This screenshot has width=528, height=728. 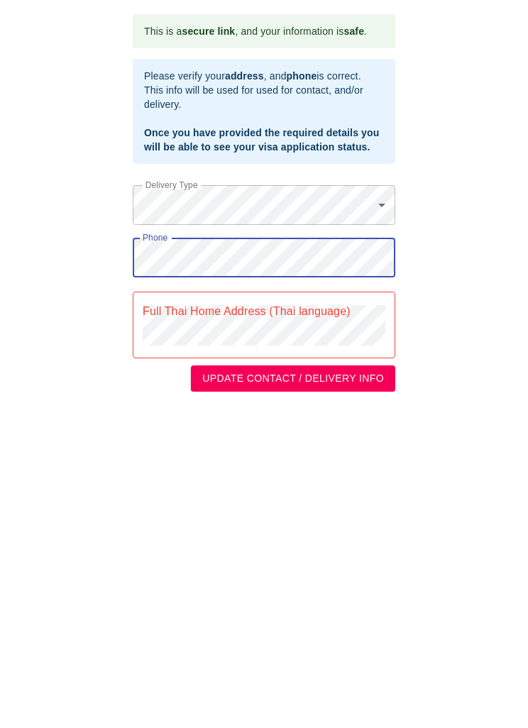 What do you see at coordinates (264, 140) in the screenshot?
I see `div: Once you have provided the required details you will be able to see your visa application status.` at bounding box center [264, 140].